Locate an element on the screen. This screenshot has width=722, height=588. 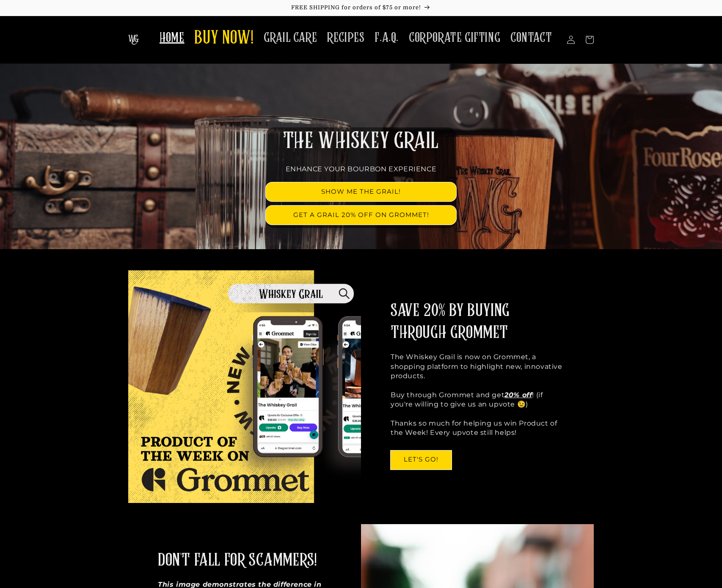
a: GRAIL CARE is located at coordinates (290, 37).